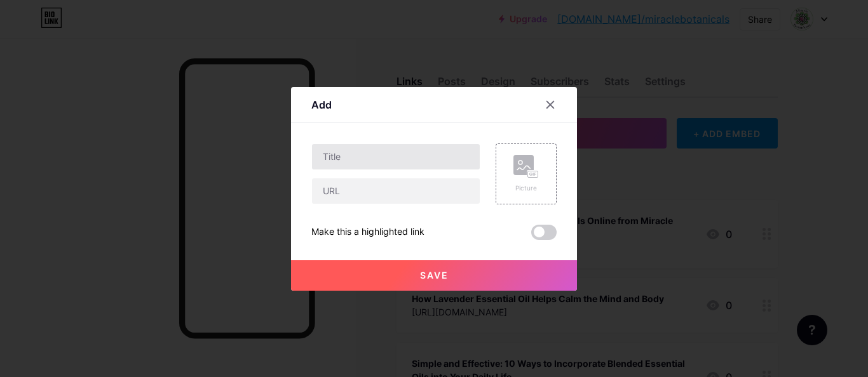 The image size is (868, 377). Describe the element at coordinates (321, 105) in the screenshot. I see `div: Add` at that location.